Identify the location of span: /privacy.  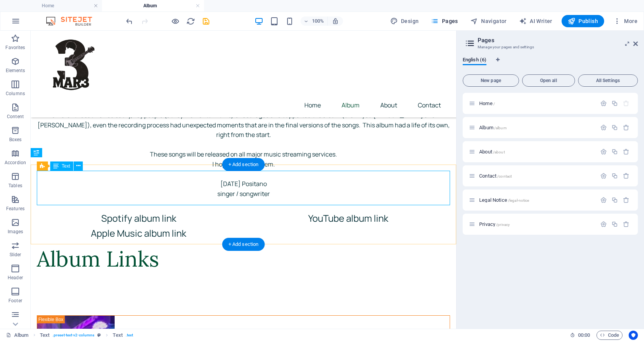
(503, 225).